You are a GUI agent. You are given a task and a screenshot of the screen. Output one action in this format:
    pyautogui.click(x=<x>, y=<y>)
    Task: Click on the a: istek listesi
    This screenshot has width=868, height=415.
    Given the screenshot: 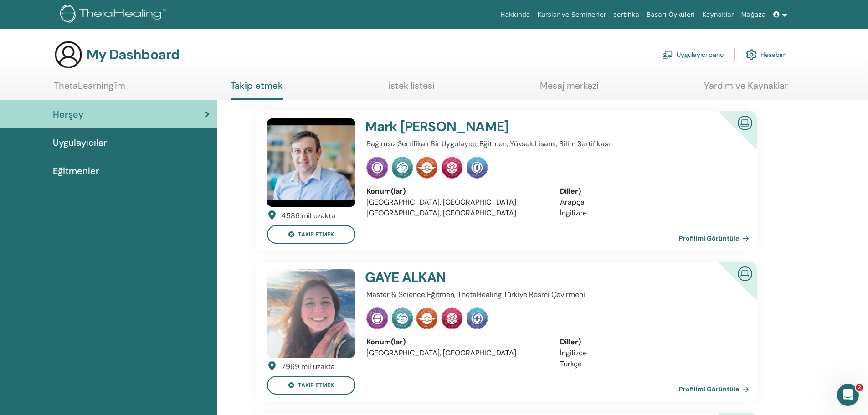 What is the action you would take?
    pyautogui.click(x=411, y=89)
    